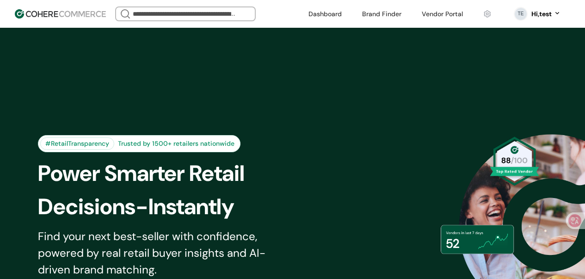 The image size is (585, 279). Describe the element at coordinates (171, 173) in the screenshot. I see `div: Power Smarter Retail` at that location.